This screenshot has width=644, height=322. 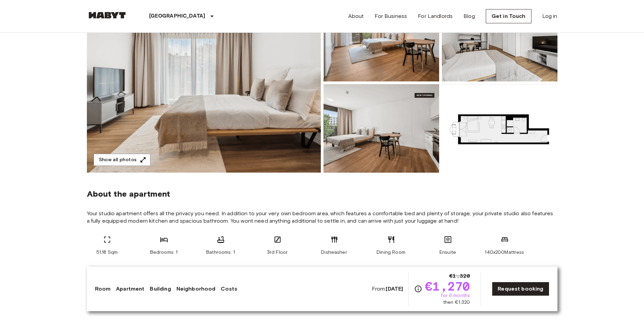 I want to click on span: Bathrooms: 1, so click(x=220, y=253).